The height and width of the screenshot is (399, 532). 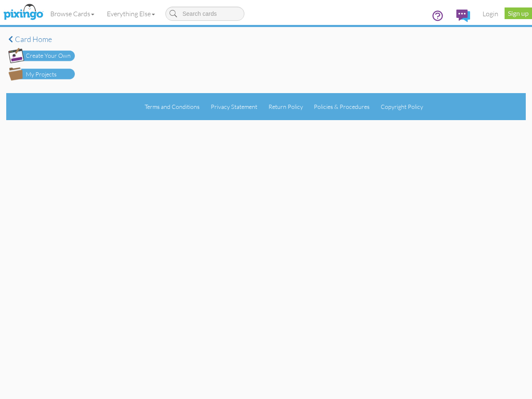 What do you see at coordinates (463, 16) in the screenshot?
I see `img: comments.svg` at bounding box center [463, 16].